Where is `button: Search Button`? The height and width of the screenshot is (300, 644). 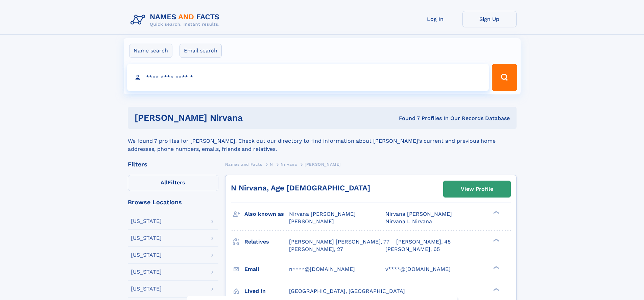 button: Search Button is located at coordinates (504, 78).